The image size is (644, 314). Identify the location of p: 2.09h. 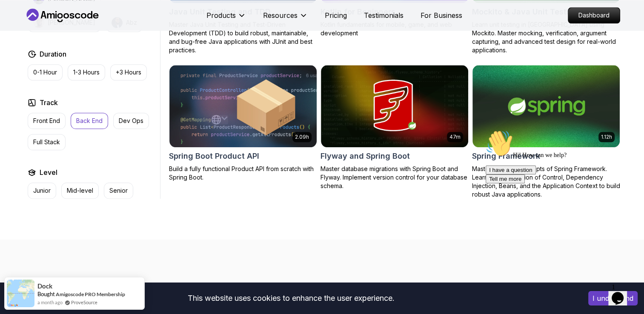
(302, 137).